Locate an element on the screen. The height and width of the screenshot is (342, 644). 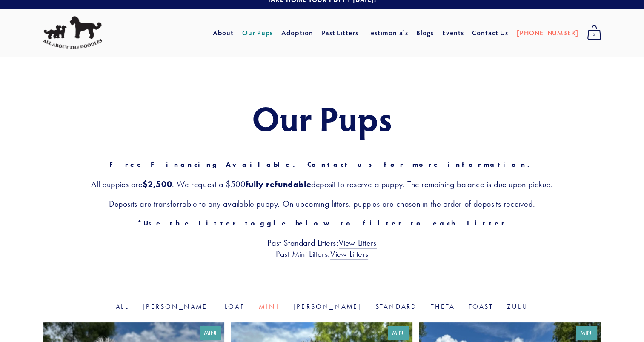
a: Events is located at coordinates (453, 33).